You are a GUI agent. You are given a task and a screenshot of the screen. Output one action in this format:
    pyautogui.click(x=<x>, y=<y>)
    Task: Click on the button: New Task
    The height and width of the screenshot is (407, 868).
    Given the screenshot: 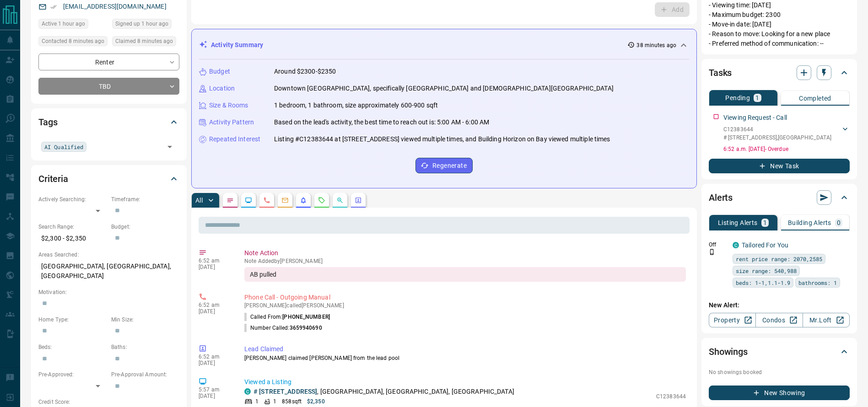 What is the action you would take?
    pyautogui.click(x=779, y=166)
    